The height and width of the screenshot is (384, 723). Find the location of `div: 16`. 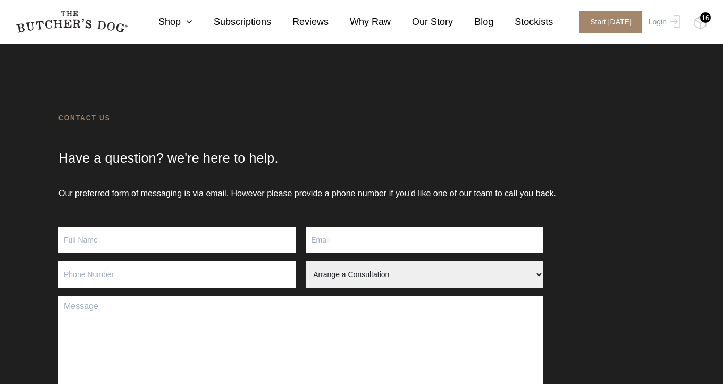

div: 16 is located at coordinates (706, 18).